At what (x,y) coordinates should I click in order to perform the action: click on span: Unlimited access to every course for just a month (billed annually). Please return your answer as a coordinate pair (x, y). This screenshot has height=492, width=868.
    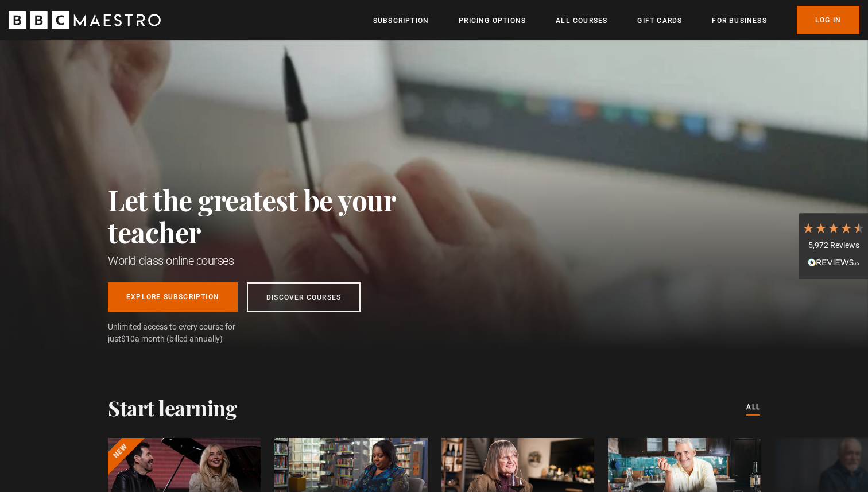
    Looking at the image, I should click on (186, 334).